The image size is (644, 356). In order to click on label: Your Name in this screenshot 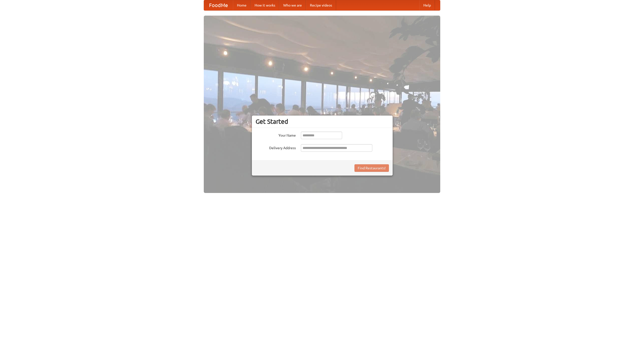, I will do `click(276, 135)`.